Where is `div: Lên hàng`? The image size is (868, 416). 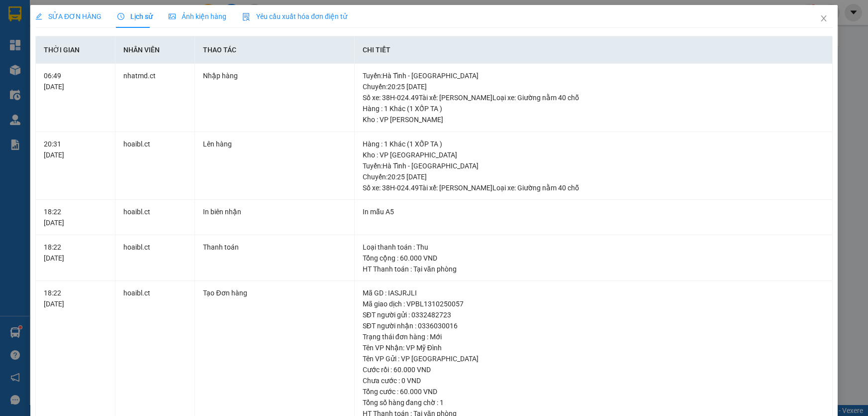 div: Lên hàng is located at coordinates (274, 144).